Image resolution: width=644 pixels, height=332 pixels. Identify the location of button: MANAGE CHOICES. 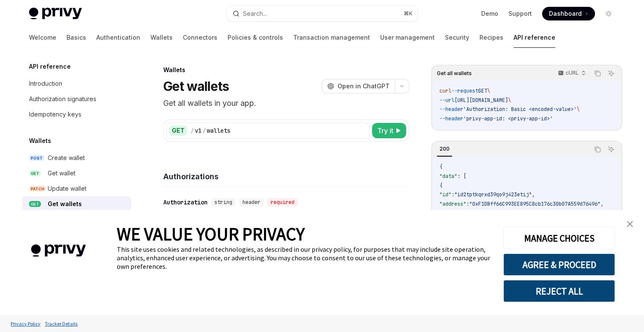
(559, 238).